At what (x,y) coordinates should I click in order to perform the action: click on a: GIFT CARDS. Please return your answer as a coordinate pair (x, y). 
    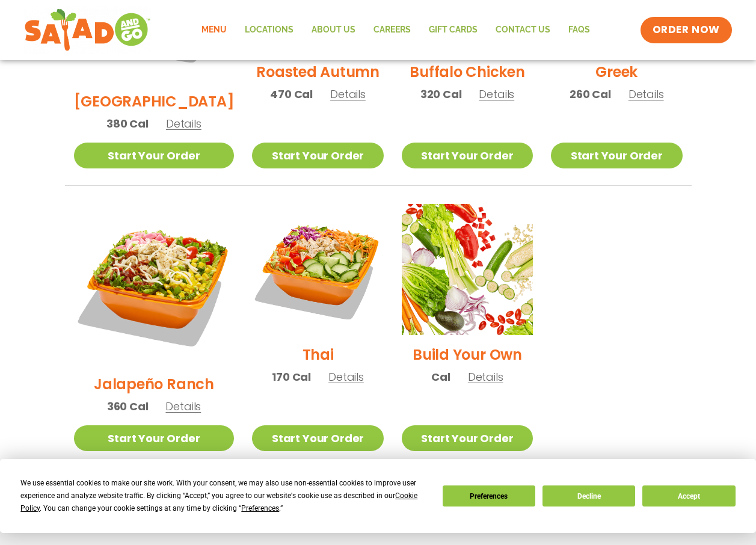
    Looking at the image, I should click on (453, 30).